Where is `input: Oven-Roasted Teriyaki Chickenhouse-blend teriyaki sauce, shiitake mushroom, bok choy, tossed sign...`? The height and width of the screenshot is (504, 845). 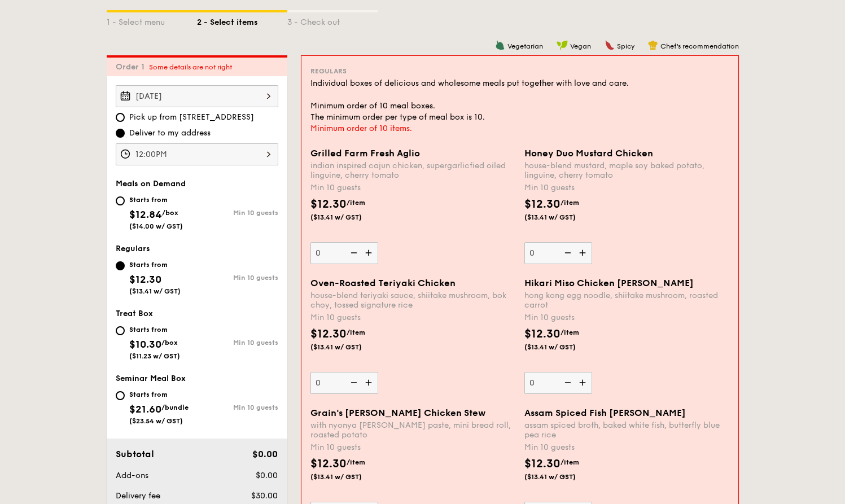 input: Oven-Roasted Teriyaki Chickenhouse-blend teriyaki sauce, shiitake mushroom, bok choy, tossed sign... is located at coordinates (344, 383).